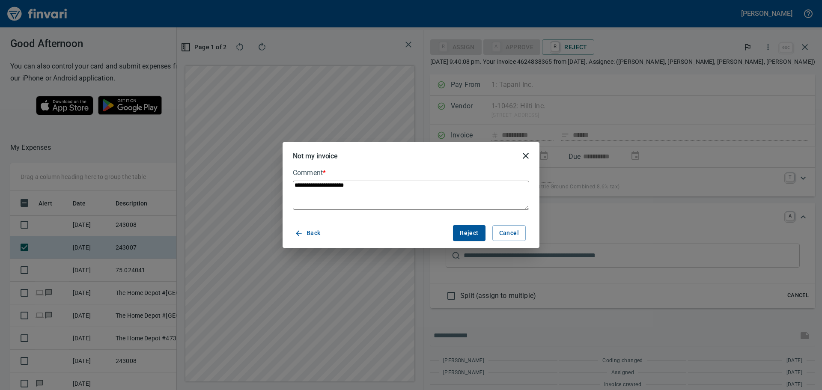 This screenshot has width=822, height=390. What do you see at coordinates (526, 156) in the screenshot?
I see `button: close` at bounding box center [526, 156].